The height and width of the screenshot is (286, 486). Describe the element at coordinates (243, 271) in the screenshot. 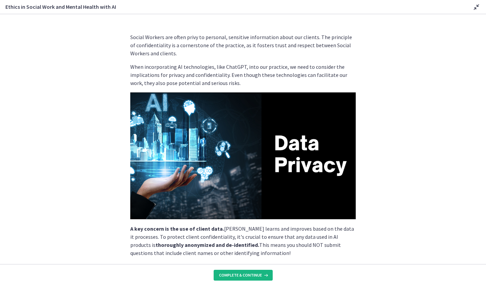

I see `p: However, it's also important to note that AI models like ChatGPT do not have the capability to st...` at that location.